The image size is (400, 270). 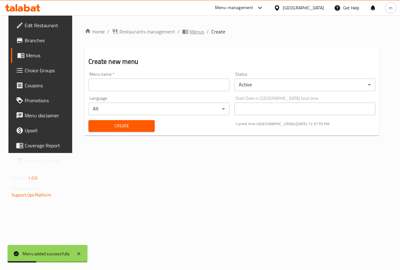 I want to click on span: Grocery Checklist, so click(x=47, y=160).